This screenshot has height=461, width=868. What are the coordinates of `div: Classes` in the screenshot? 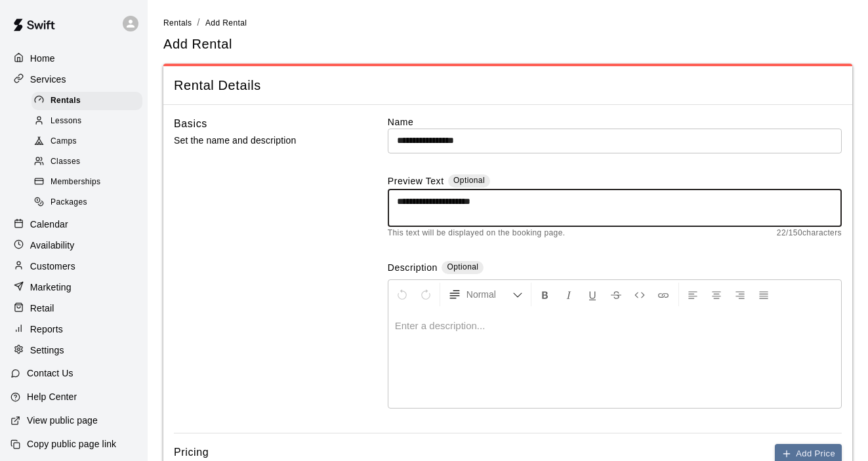 It's located at (87, 162).